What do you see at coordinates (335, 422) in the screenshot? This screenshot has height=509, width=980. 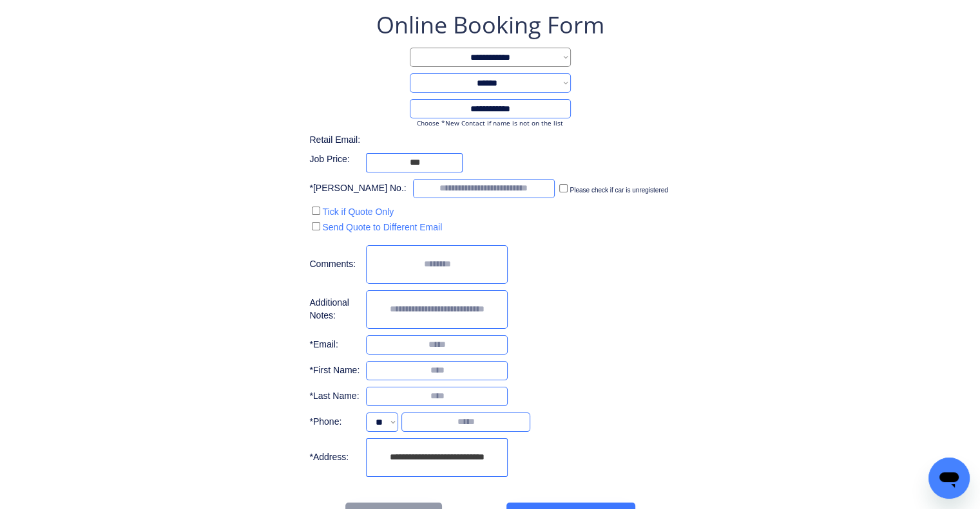 I see `div: *Phone:` at bounding box center [335, 422].